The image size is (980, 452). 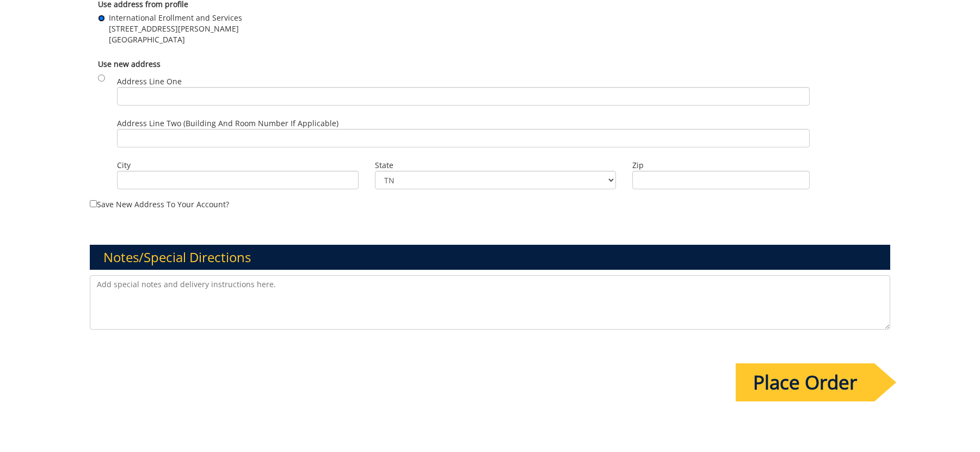 What do you see at coordinates (463, 96) in the screenshot?
I see `input: Address Line One` at bounding box center [463, 96].